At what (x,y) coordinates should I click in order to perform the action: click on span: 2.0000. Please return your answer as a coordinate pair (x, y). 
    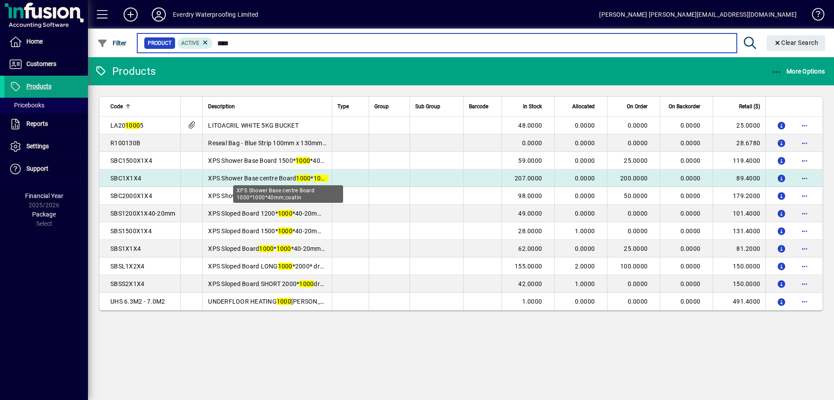
    Looking at the image, I should click on (585, 266).